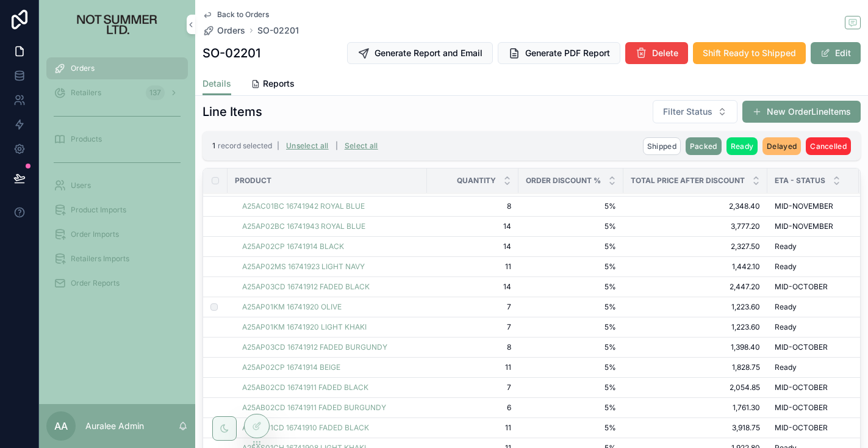 The width and height of the screenshot is (868, 448). I want to click on a: 2,447.20, so click(695, 287).